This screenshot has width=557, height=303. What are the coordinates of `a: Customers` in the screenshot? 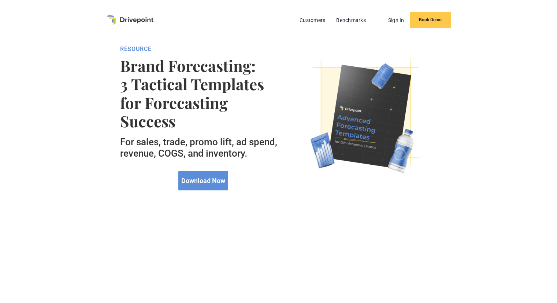 It's located at (313, 20).